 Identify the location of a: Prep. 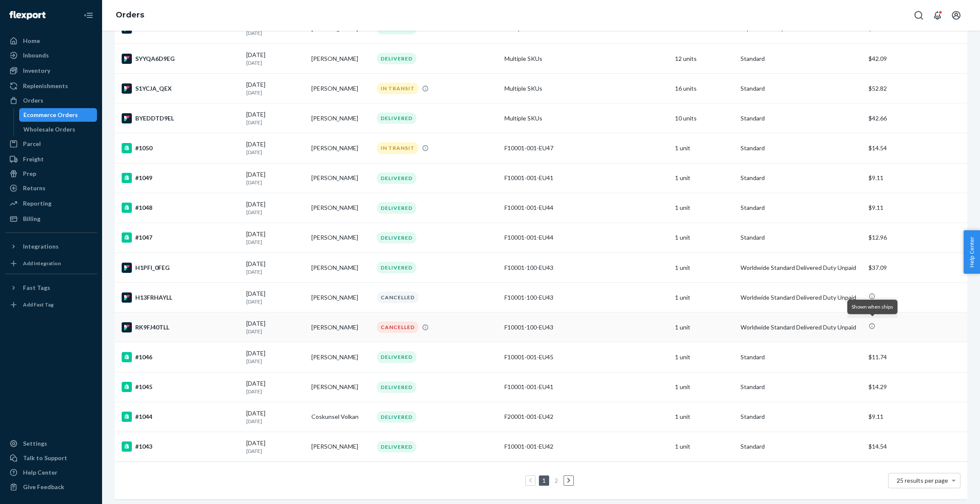
(51, 174).